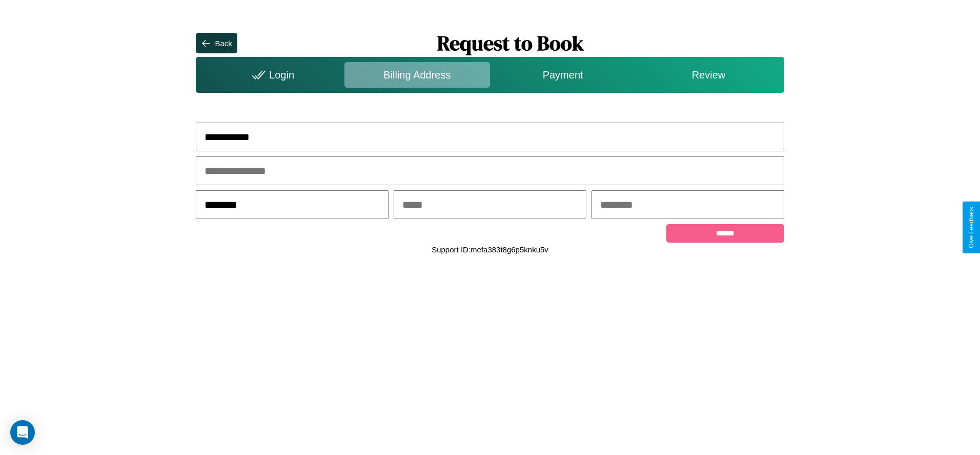 This screenshot has height=455, width=980. I want to click on div: Login, so click(271, 75).